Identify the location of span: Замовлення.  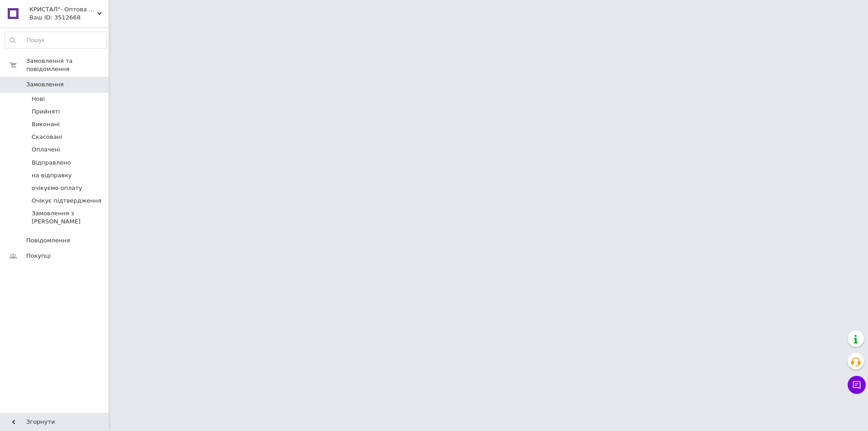
(45, 85).